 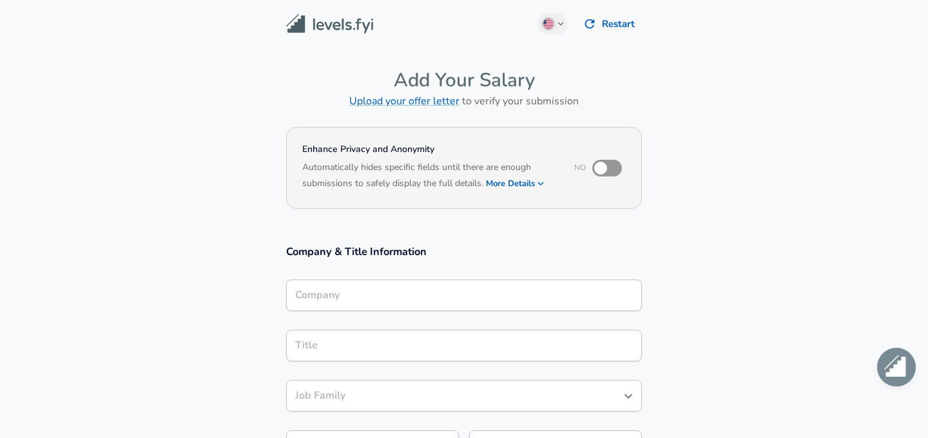 What do you see at coordinates (515, 184) in the screenshot?
I see `button: More Details` at bounding box center [515, 184].